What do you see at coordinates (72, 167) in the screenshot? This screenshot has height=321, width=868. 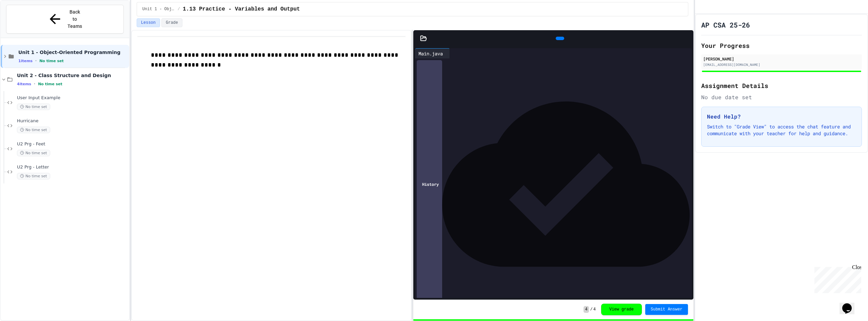 I see `span: U2 Prg - Letter` at bounding box center [72, 167].